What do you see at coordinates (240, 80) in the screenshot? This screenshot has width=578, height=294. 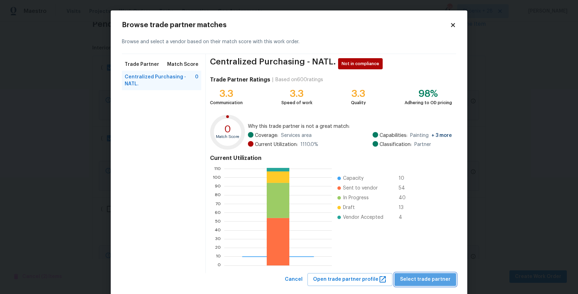 I see `h4: Trade Partner Ratings` at bounding box center [240, 80].